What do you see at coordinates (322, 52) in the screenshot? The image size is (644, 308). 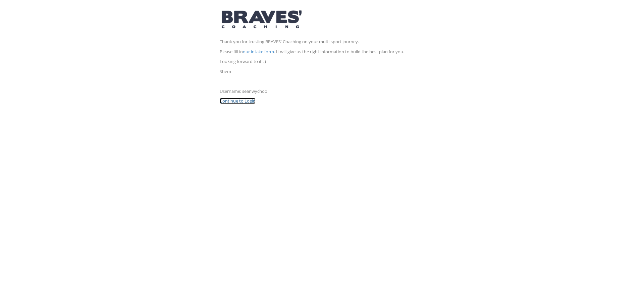 I see `p: Please fill in . It will give us the right information to build the best plan for you.` at bounding box center [322, 52].